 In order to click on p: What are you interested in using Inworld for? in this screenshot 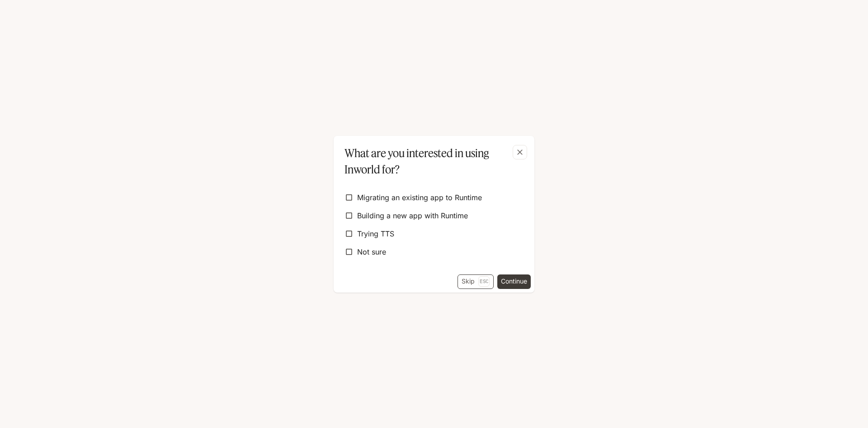, I will do `click(432, 161)`.